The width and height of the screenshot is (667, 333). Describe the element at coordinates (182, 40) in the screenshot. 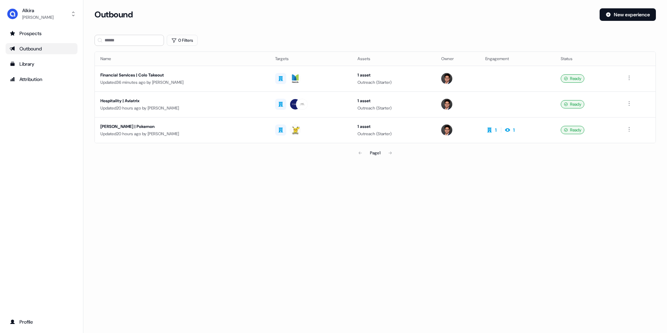

I see `button: 0 Filters` at that location.